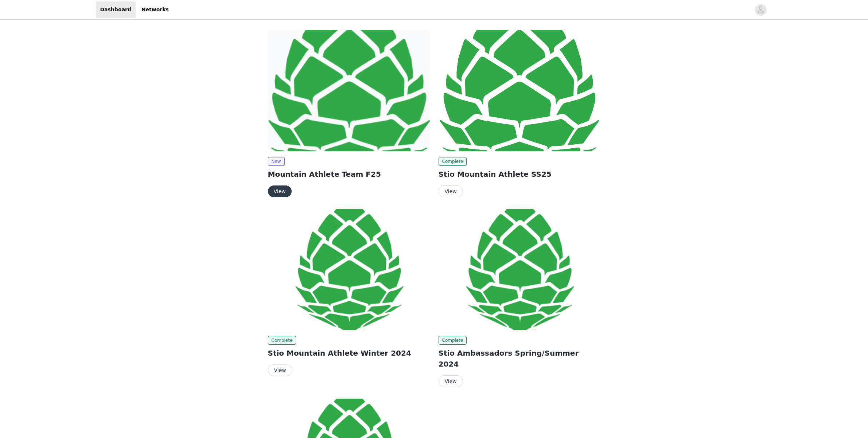 Image resolution: width=868 pixels, height=438 pixels. Describe the element at coordinates (155, 10) in the screenshot. I see `a: Networks` at that location.